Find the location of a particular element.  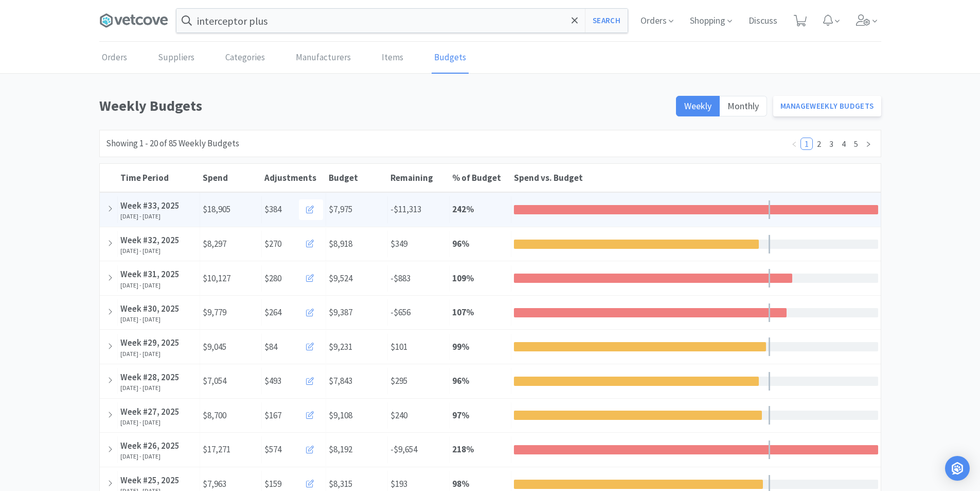

strong: 97 % is located at coordinates (460, 415).